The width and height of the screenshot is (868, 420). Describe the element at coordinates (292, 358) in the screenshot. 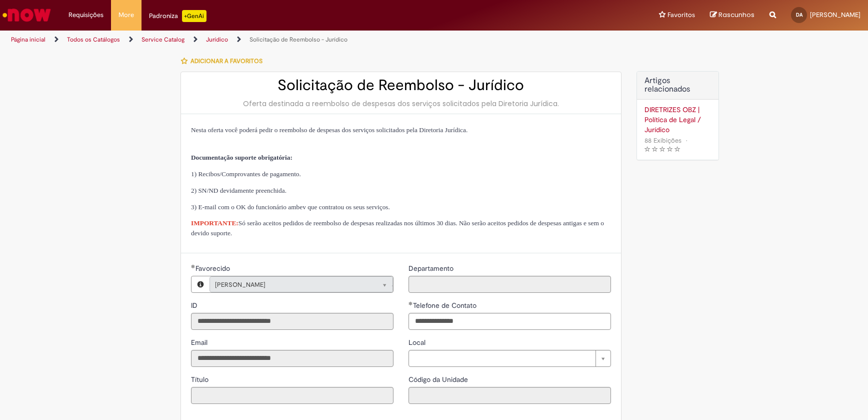

I see `input: Email` at that location.